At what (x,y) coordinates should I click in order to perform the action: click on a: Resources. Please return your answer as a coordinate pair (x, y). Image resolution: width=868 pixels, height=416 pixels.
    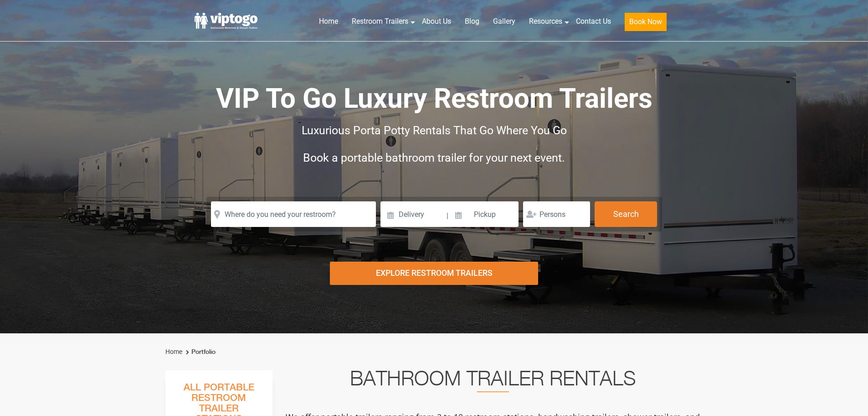
    Looking at the image, I should click on (545, 22).